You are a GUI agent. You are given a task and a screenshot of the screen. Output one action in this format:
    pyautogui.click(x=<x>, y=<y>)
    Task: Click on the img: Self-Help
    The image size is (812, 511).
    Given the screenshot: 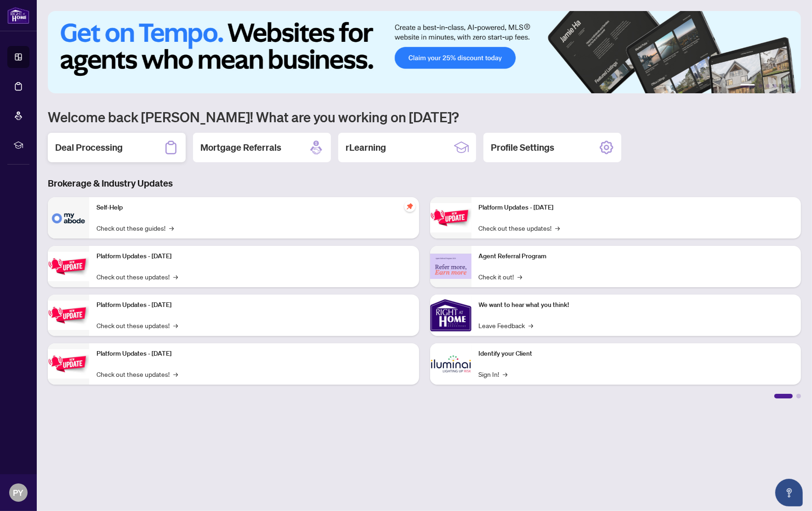 What is the action you would take?
    pyautogui.click(x=69, y=218)
    